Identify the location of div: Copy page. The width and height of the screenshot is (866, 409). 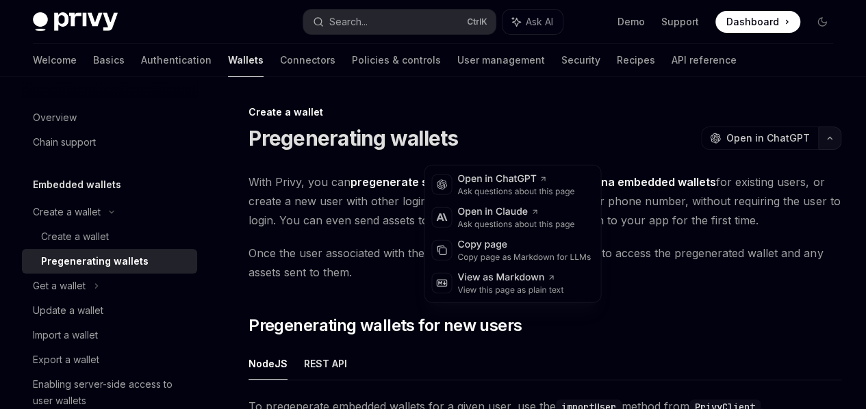
(524, 245).